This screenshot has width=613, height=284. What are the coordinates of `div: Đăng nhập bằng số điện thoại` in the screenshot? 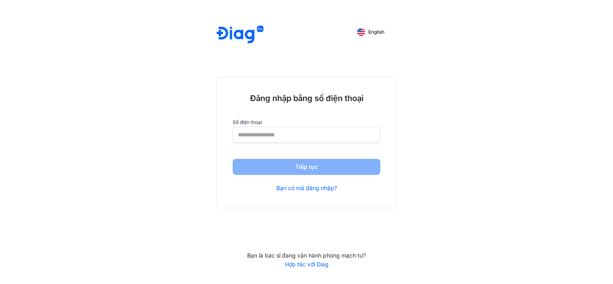 It's located at (307, 98).